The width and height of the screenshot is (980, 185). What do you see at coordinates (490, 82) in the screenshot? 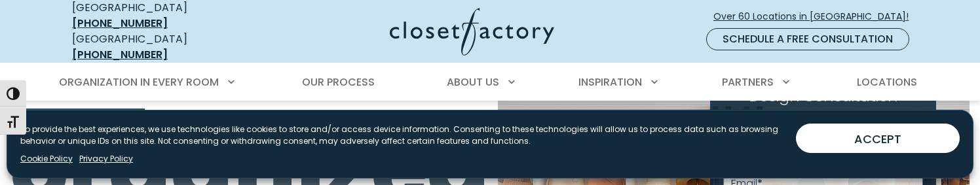
I see `nav: Primary Menu` at bounding box center [490, 82].